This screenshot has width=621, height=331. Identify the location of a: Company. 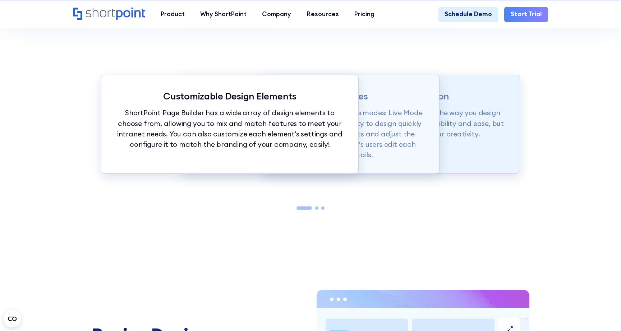
(277, 14).